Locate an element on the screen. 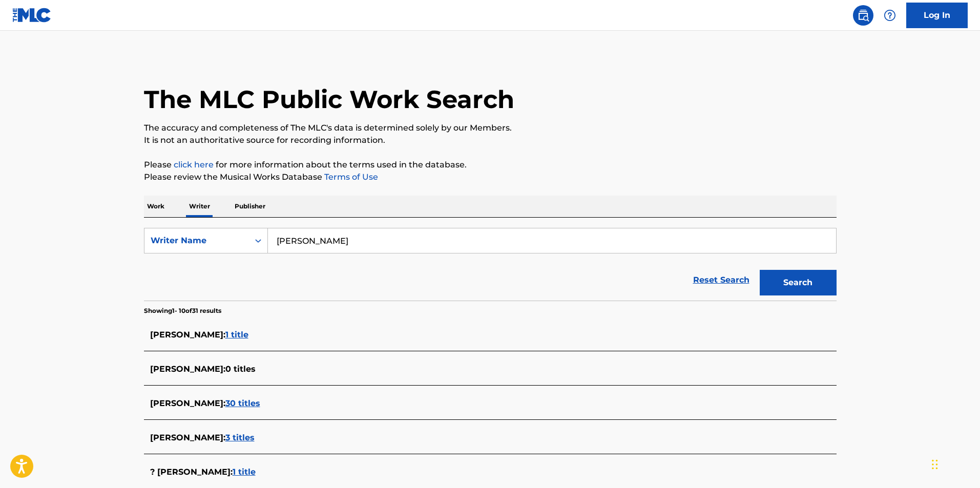 Image resolution: width=980 pixels, height=488 pixels. div: Drag is located at coordinates (934, 464).